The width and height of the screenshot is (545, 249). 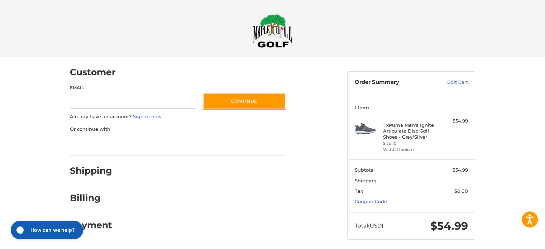 What do you see at coordinates (454, 121) in the screenshot?
I see `div: $54.99` at bounding box center [454, 121].